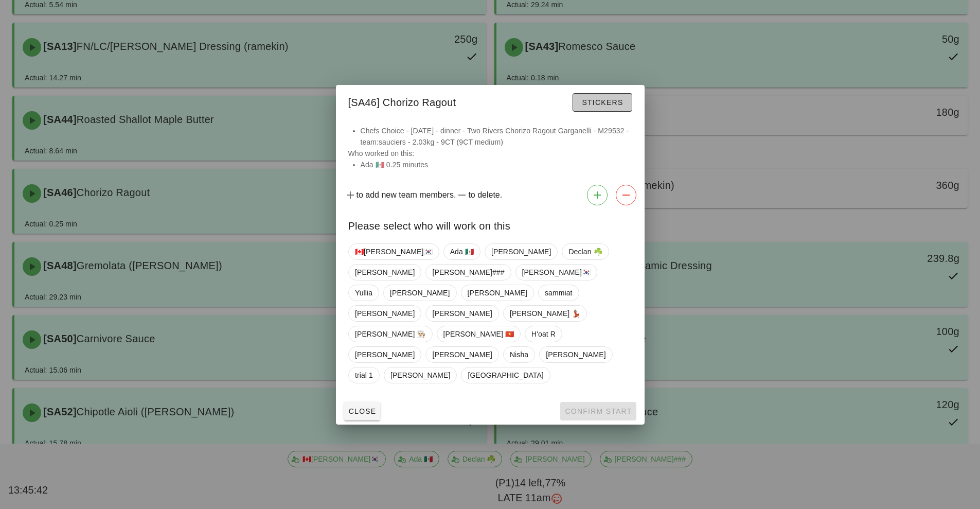  I want to click on span: H'oat R, so click(543, 334).